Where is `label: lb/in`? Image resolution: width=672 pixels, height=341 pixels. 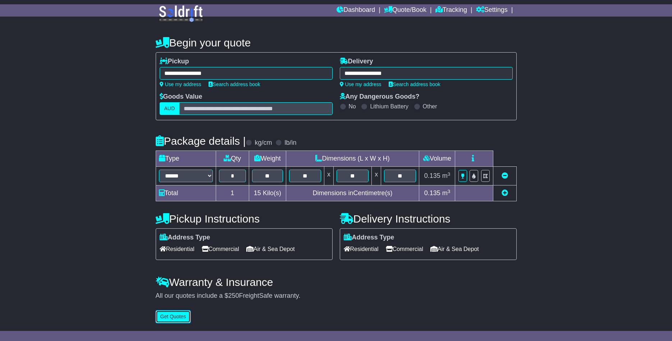
label: lb/in is located at coordinates (290, 143).